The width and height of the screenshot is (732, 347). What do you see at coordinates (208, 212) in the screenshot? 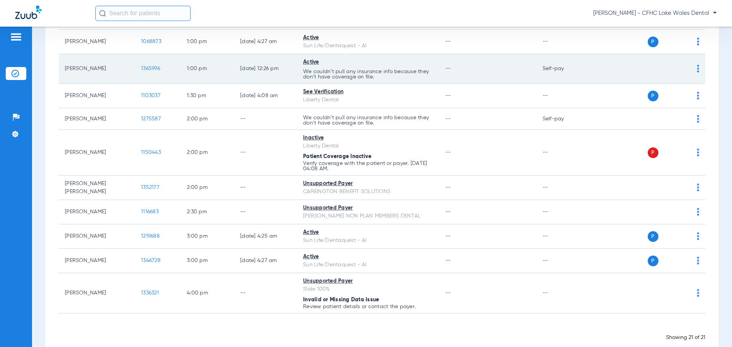
I see `td: 2:30 PM` at bounding box center [208, 212].